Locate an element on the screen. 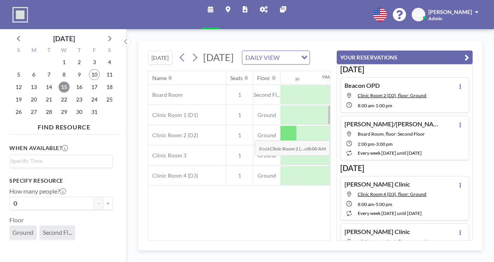  span: Wednesday, October 8, 2025 is located at coordinates (64, 75).